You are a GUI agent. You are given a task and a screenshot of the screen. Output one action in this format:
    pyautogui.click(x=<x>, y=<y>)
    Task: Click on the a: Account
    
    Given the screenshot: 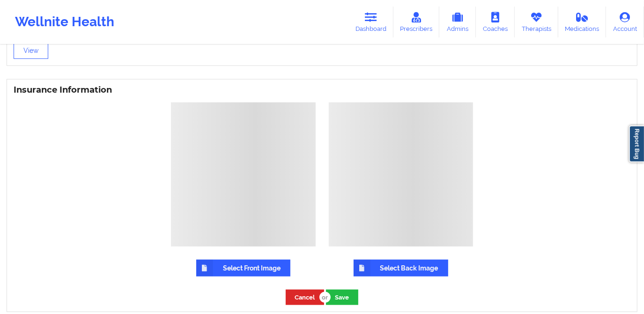 What is the action you would take?
    pyautogui.click(x=624, y=22)
    